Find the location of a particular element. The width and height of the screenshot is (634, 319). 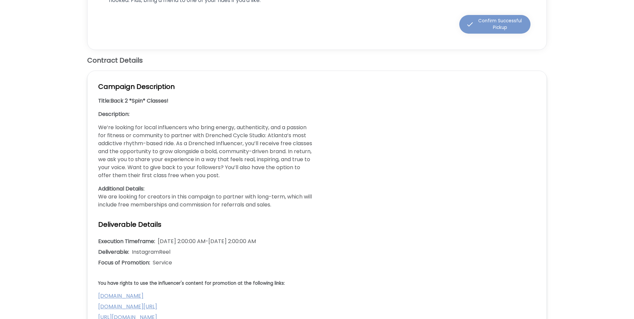

h3: Execution Timeframe: is located at coordinates (126, 241).